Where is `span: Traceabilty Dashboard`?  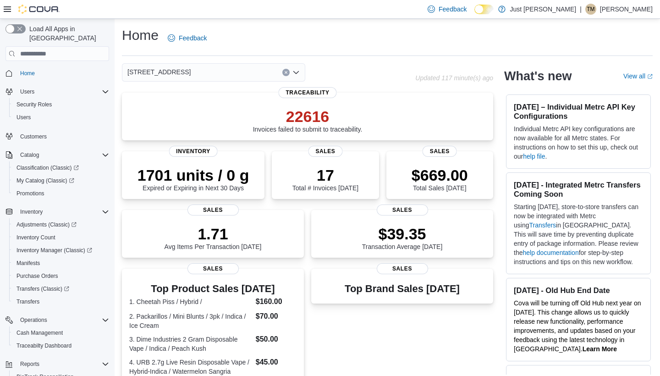 span: Traceabilty Dashboard is located at coordinates (61, 346).